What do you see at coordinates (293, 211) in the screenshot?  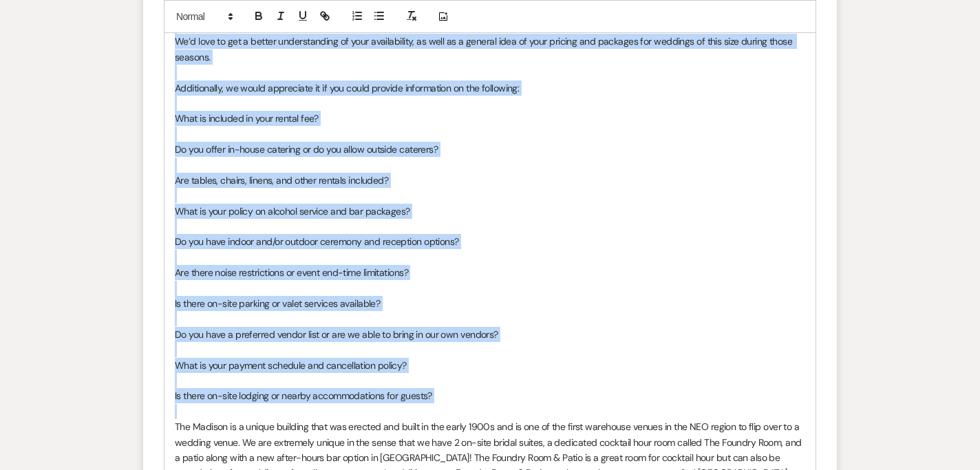 I see `span: What is your policy on alcohol service and bar packages?` at bounding box center [293, 211].